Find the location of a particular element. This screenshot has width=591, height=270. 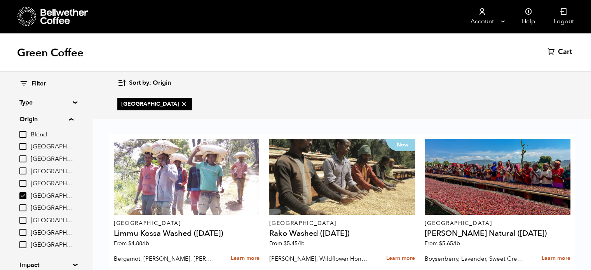

bdi: 5.45 is located at coordinates (294, 243).